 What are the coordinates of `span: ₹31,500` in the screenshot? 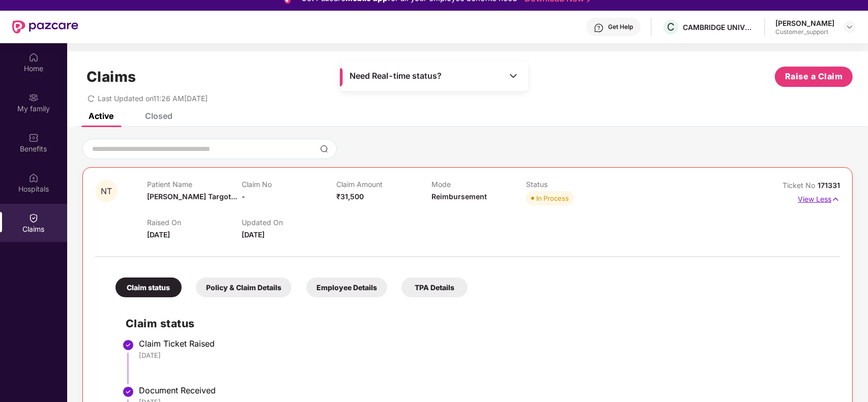 It's located at (350, 196).